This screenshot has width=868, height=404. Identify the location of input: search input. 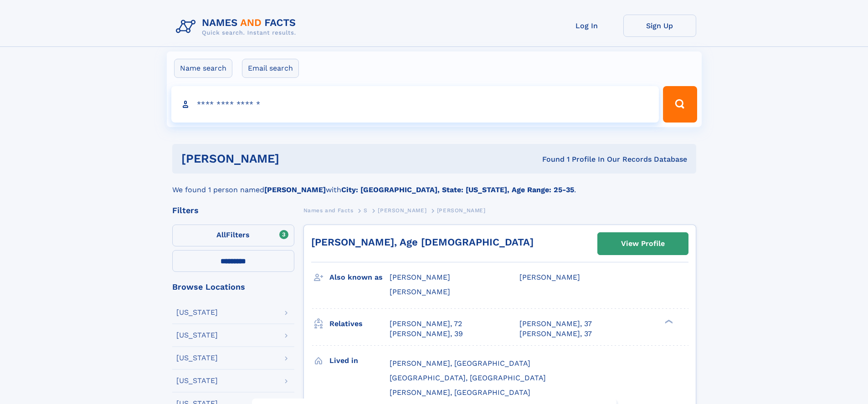
(415, 104).